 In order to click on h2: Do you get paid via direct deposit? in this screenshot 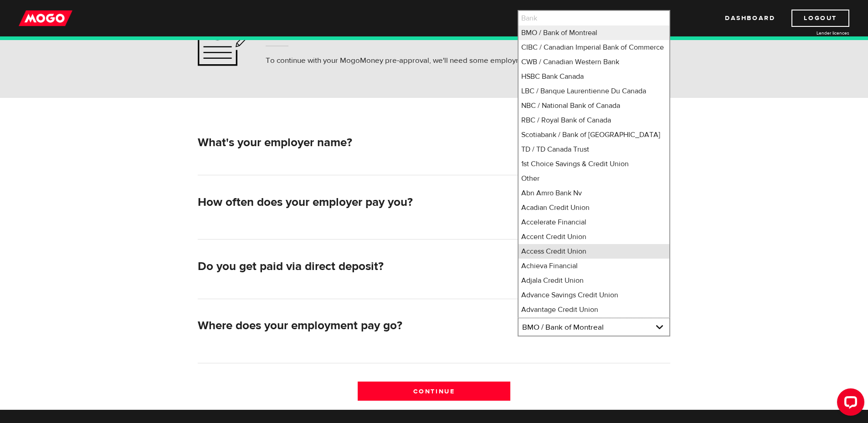, I will do `click(354, 266)`.